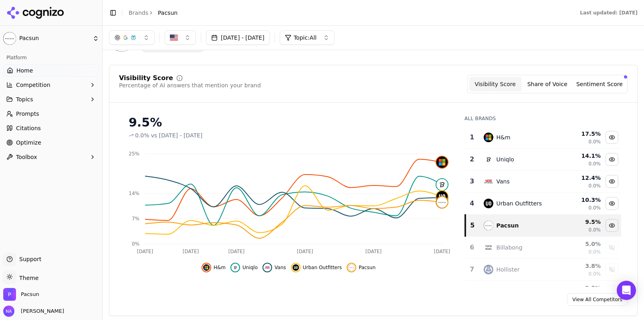 Image resolution: width=644 pixels, height=320 pixels. I want to click on tr: 3vansVans12.4%0.0%Hide vans data, so click(543, 181).